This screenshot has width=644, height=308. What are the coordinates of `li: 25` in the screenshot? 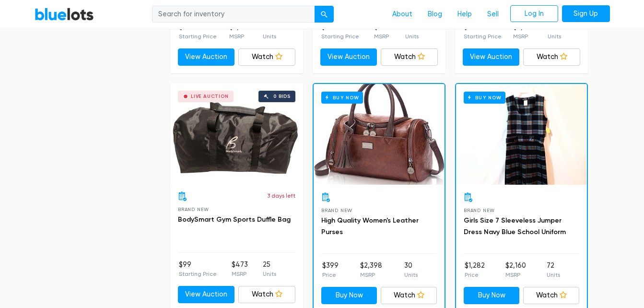 It's located at (270, 269).